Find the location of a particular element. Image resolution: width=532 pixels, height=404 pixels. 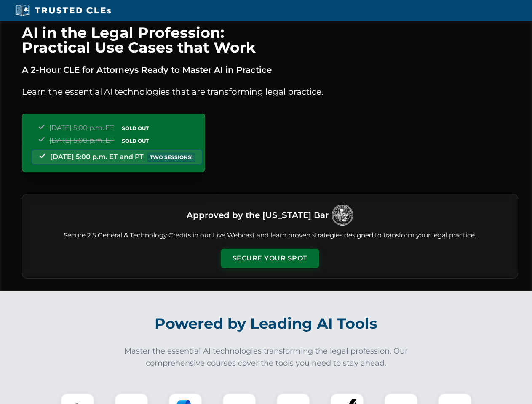

p: A 2-Hour CLE for Attorneys Ready to Master AI in Practice is located at coordinates (270, 70).